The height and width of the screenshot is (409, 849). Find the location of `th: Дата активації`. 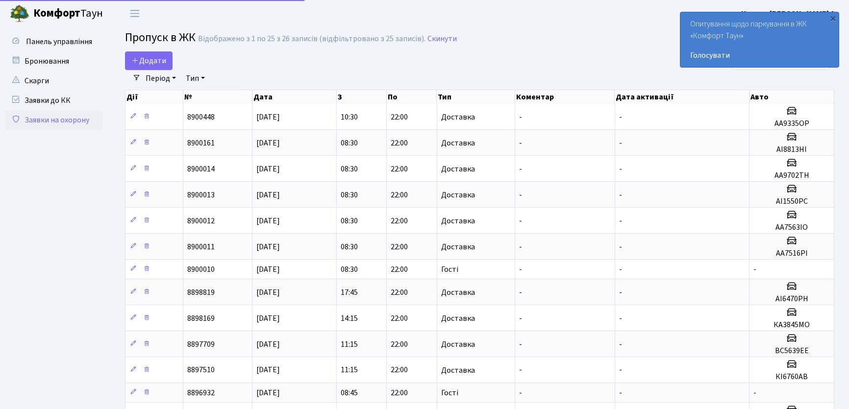

th: Дата активації is located at coordinates (682, 97).